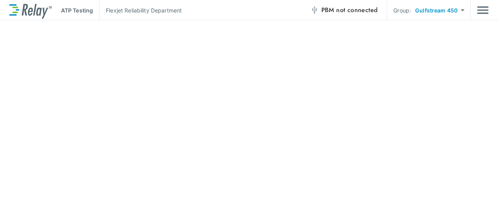  I want to click on button: Main menu, so click(483, 10).